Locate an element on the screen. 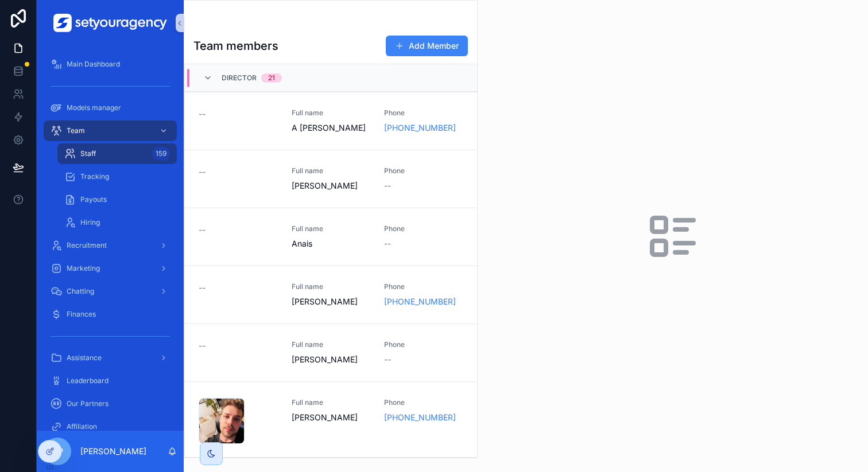 The height and width of the screenshot is (472, 868). a: Recruitment is located at coordinates (110, 245).